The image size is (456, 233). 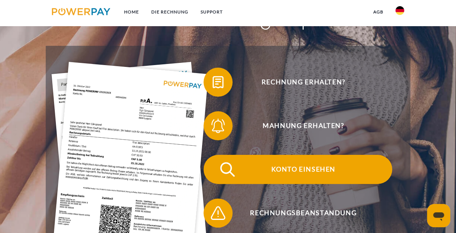 I want to click on img: qb_bill.svg, so click(x=218, y=82).